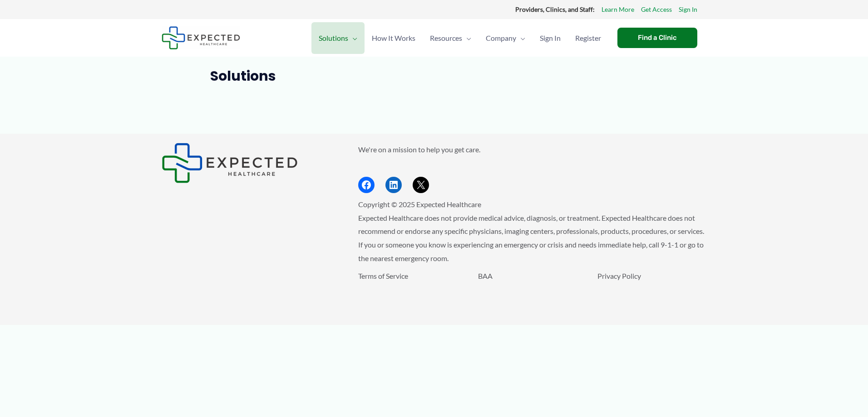 The image size is (868, 417). What do you see at coordinates (619, 276) in the screenshot?
I see `a: Privacy Policy` at bounding box center [619, 276].